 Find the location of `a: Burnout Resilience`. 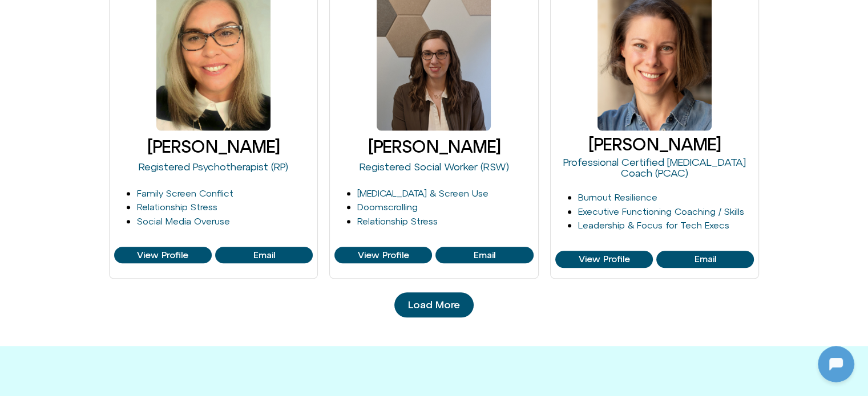

a: Burnout Resilience is located at coordinates (618, 197).